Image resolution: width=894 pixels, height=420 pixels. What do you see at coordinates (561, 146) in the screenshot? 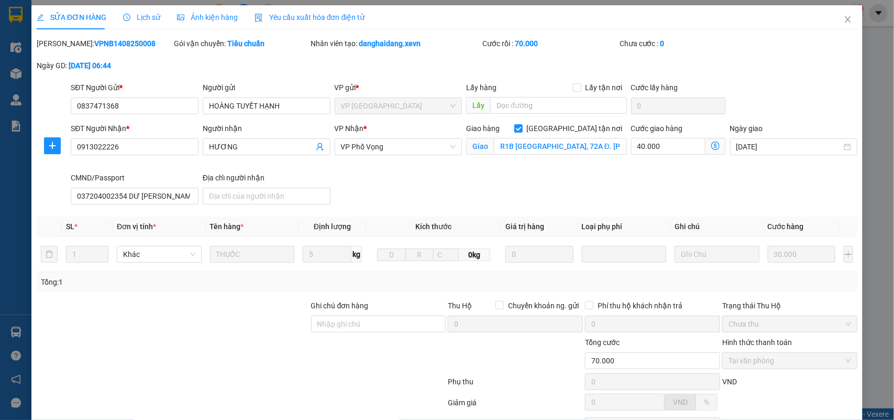
I see `input: Giao tận nơi` at bounding box center [561, 146].